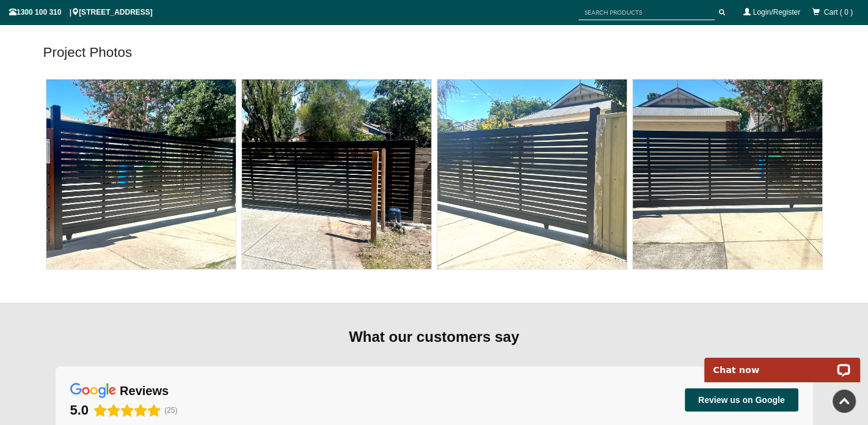 The height and width of the screenshot is (425, 868). Describe the element at coordinates (116, 411) in the screenshot. I see `div: Rating: 5.0 out of 5` at that location.